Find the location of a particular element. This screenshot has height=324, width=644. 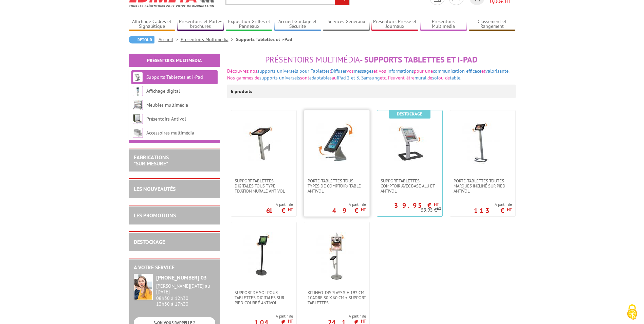

img: Meubles multimédia is located at coordinates (138, 105).